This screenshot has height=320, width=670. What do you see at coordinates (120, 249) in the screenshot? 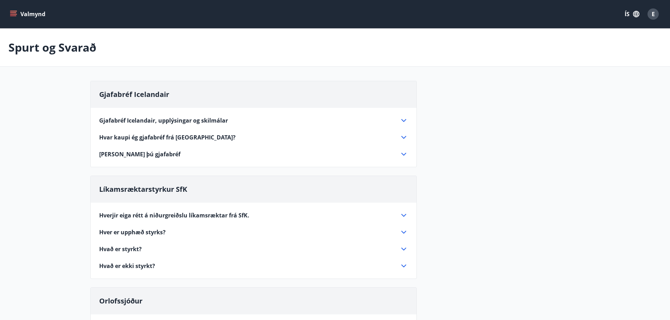
I see `span: Hvað er styrkt?` at bounding box center [120, 249].